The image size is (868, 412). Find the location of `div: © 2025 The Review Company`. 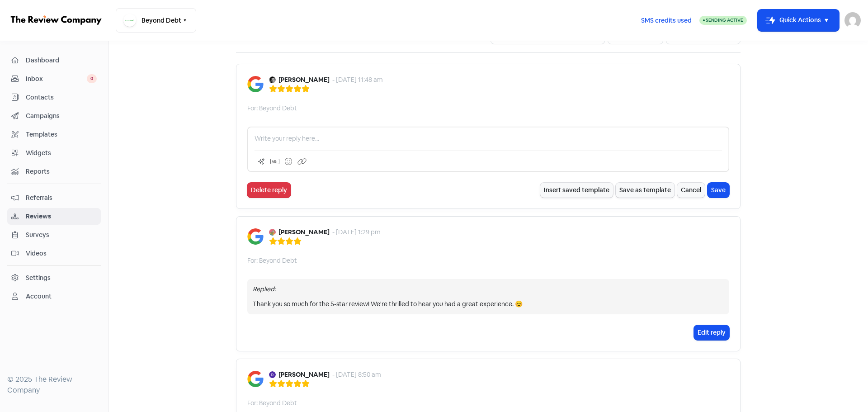

div: © 2025 The Review Company is located at coordinates (54, 385).